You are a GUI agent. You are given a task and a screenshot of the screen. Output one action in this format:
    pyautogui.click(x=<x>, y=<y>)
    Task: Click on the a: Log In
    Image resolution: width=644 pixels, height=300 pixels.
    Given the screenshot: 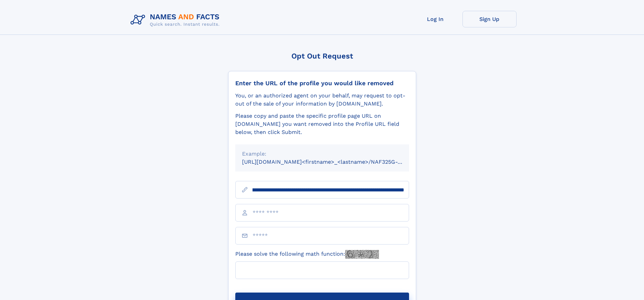 What is the action you would take?
    pyautogui.click(x=436, y=19)
    